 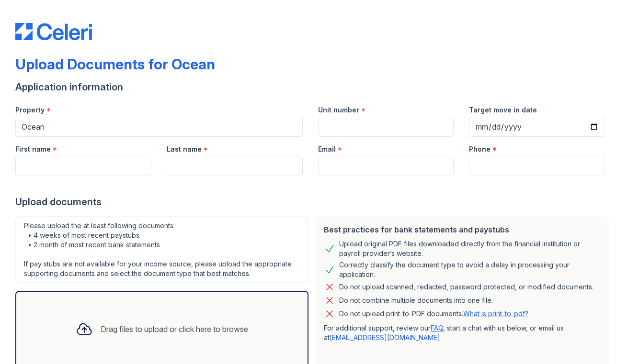 I want to click on div: Correctly classify the document type to avoid a delay in processing your application., so click(x=470, y=270).